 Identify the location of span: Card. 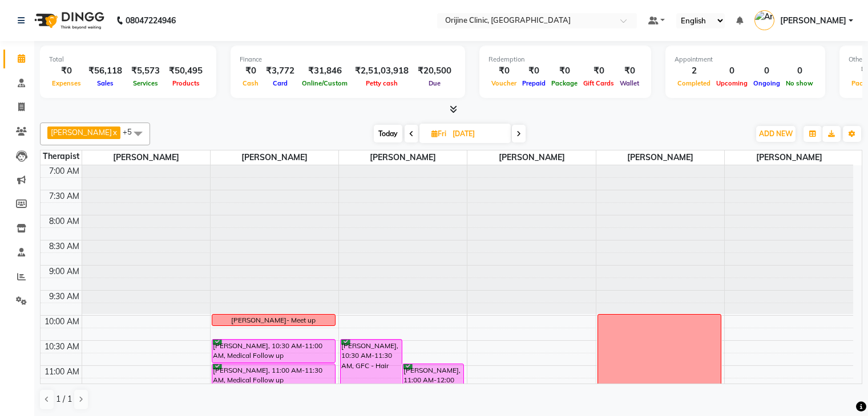
(280, 83).